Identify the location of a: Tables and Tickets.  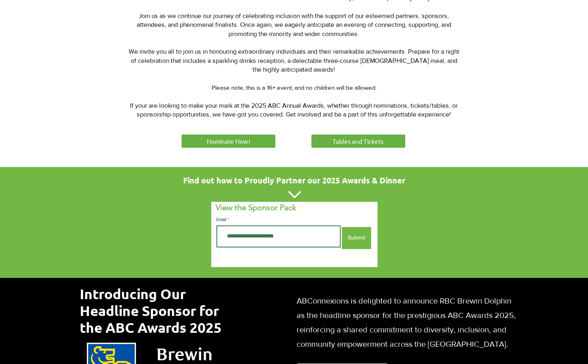
(359, 141).